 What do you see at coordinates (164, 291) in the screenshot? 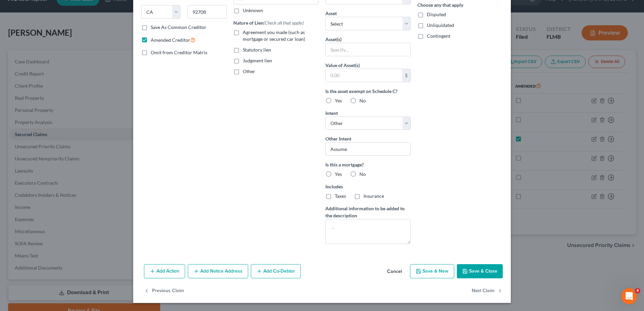
I see `button: Previous Claim` at bounding box center [164, 291].